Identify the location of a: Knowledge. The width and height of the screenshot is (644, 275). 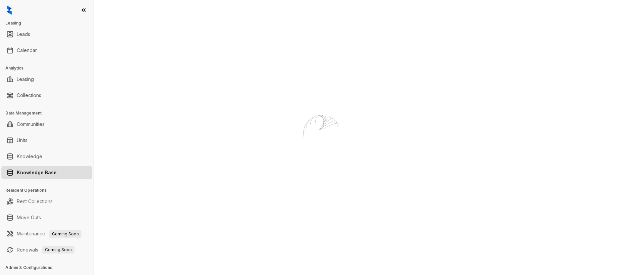
(30, 157).